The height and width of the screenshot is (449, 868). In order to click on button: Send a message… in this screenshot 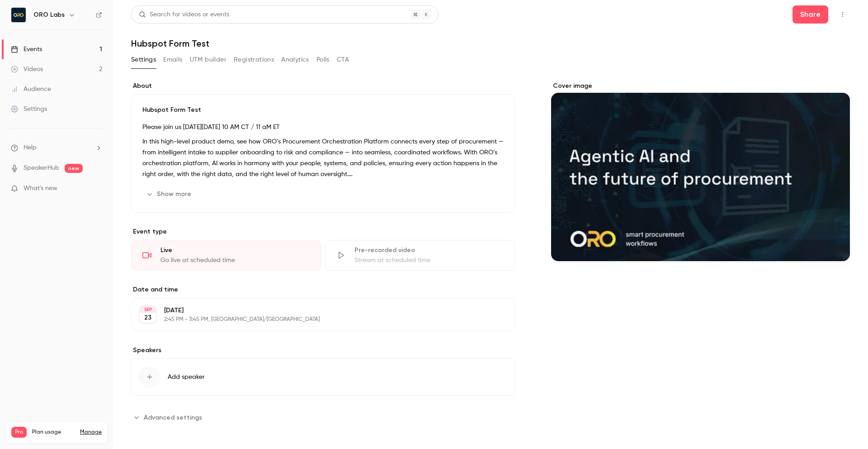, I will do `click(163, 300)`.